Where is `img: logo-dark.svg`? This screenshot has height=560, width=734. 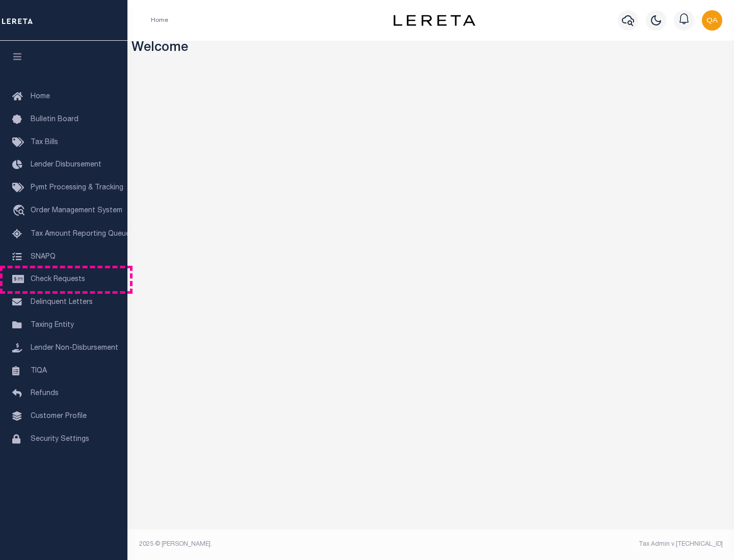
img: logo-dark.svg is located at coordinates (434, 20).